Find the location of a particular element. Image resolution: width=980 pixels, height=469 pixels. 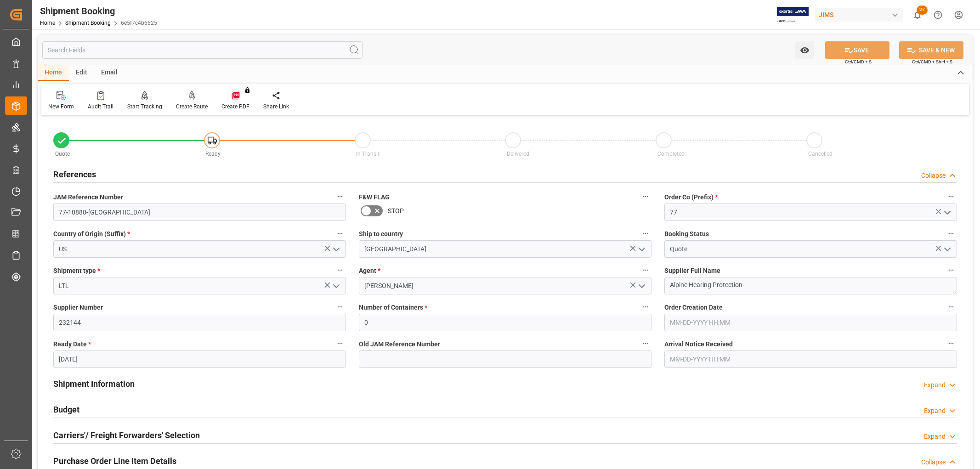

textarea: Alpine Hearing Protection is located at coordinates (810, 285).